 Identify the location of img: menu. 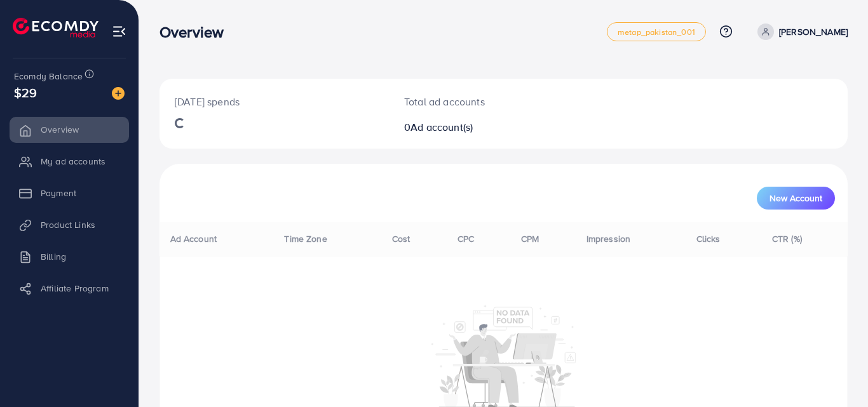
(119, 31).